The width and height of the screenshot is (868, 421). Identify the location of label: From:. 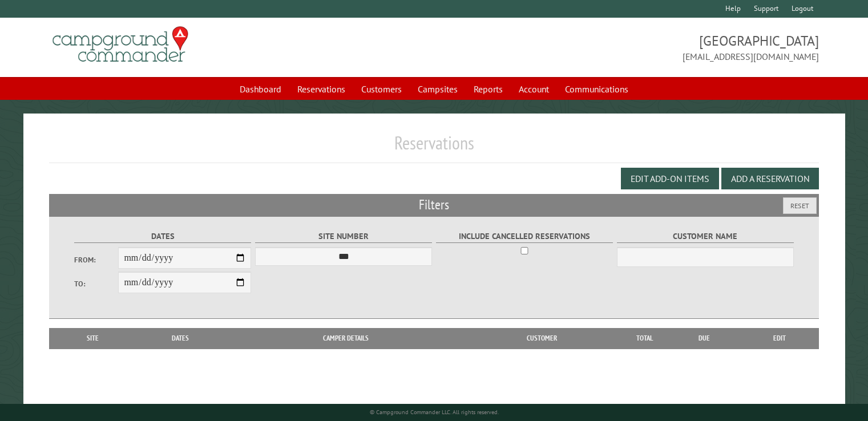
(97, 260).